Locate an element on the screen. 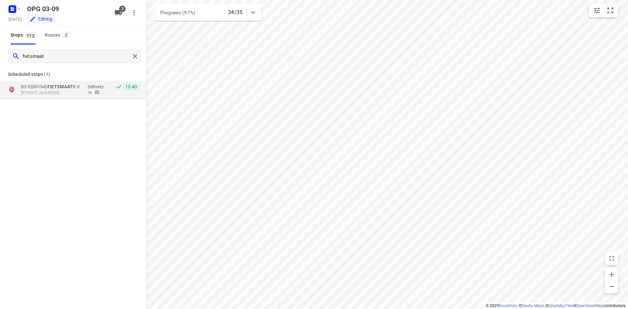  span: 15:40 is located at coordinates (131, 87).